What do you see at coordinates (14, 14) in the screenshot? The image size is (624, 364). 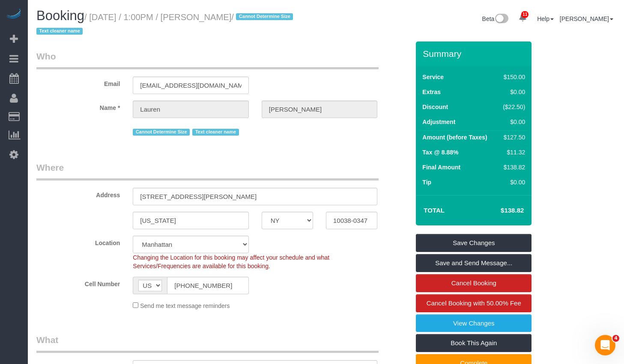 I see `img: Automaid Logo` at bounding box center [14, 14].